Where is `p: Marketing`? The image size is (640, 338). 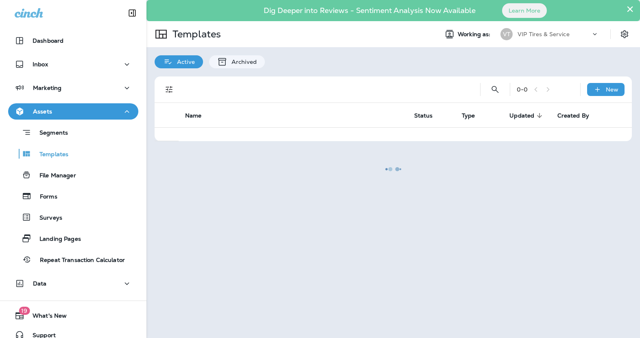 p: Marketing is located at coordinates (47, 88).